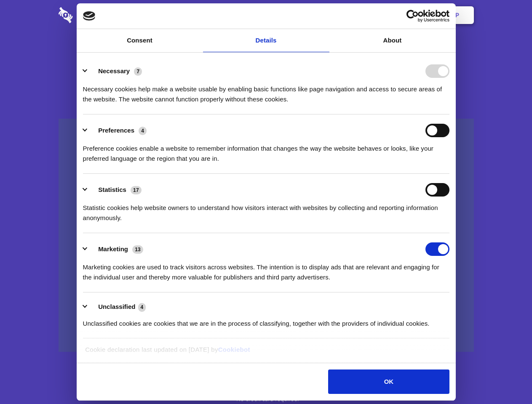 This screenshot has width=532, height=404. I want to click on span: 17, so click(136, 190).